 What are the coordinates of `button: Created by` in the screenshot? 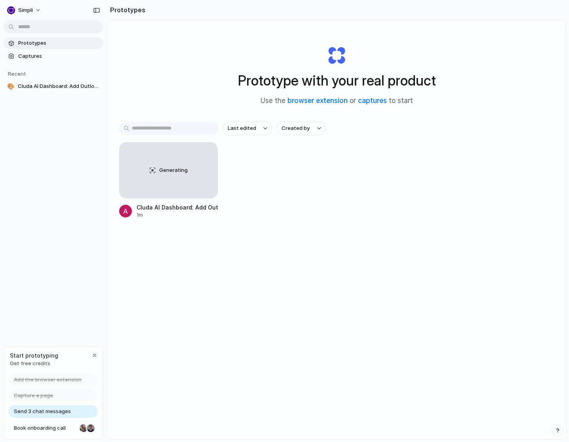 It's located at (301, 128).